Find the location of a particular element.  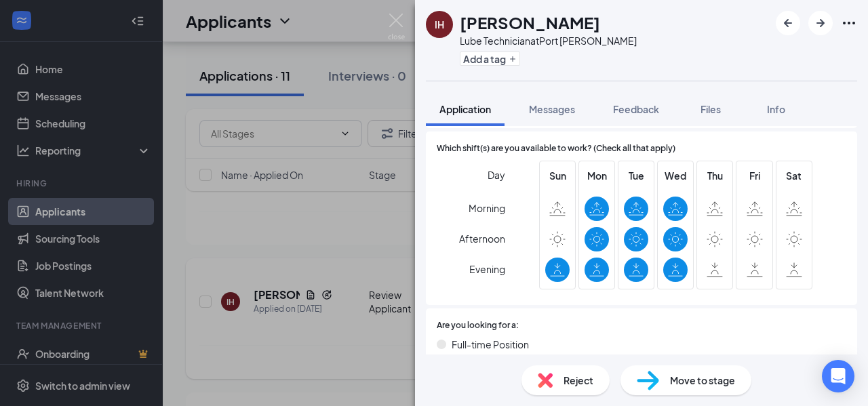

div: IH is located at coordinates (440, 25).